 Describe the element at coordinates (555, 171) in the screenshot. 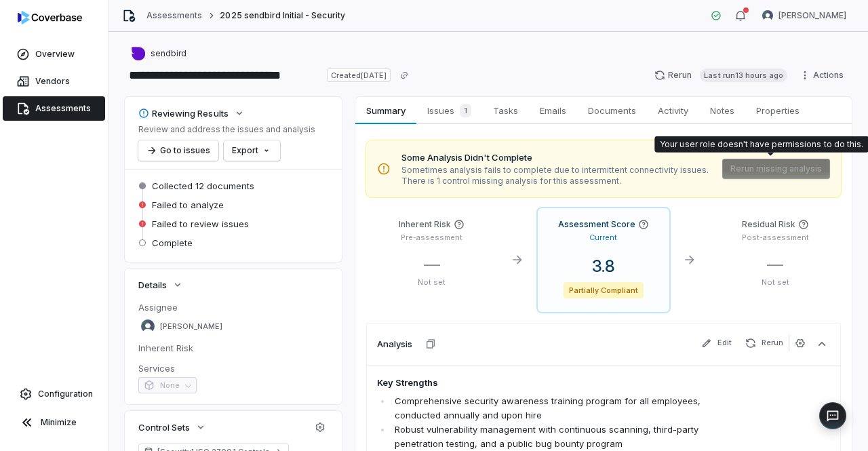

I see `span: Sometimes analysis fails to complete due to intermittent connectivity issues.` at that location.